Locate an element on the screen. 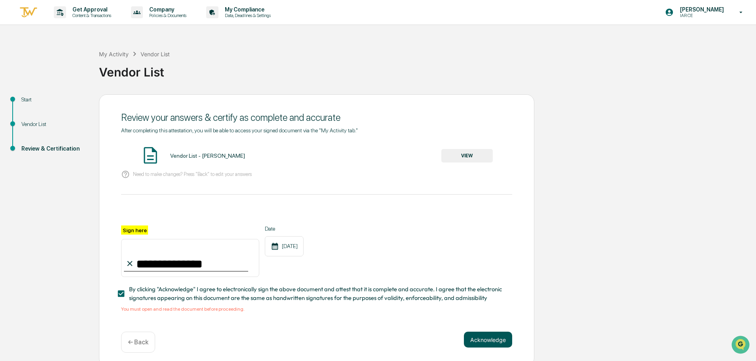  div: My Activity is located at coordinates (114, 54).